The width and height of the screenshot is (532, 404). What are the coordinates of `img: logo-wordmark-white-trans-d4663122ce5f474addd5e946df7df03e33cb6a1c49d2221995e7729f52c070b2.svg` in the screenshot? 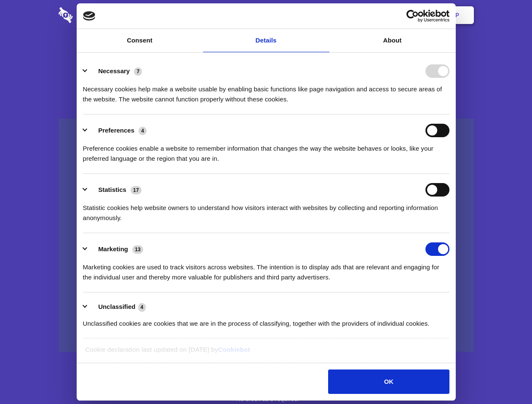 It's located at (94, 15).